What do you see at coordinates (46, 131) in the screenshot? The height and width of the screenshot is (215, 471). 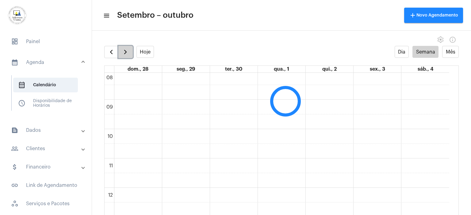 I see `mat-panel-title: Dados` at bounding box center [46, 131].